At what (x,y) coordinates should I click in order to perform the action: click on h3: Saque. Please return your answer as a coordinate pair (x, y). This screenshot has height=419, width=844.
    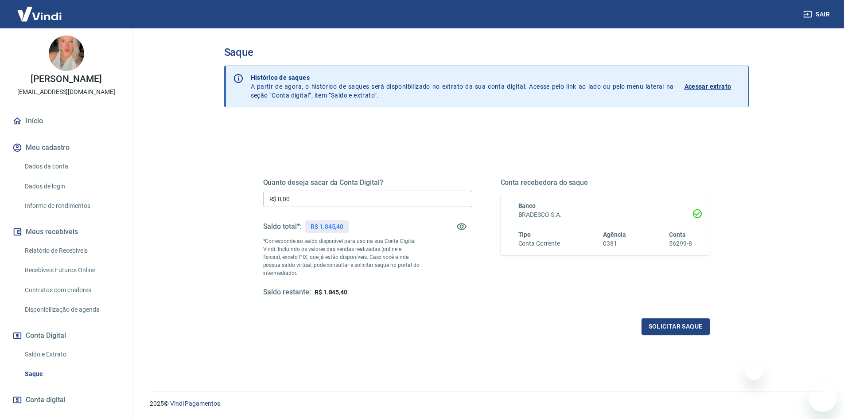
    Looking at the image, I should click on (487, 52).